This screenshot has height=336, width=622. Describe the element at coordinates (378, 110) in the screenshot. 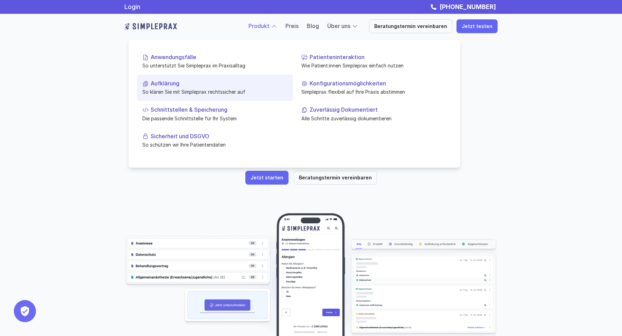

I see `p: Zuverlässig Dokumentiert` at that location.